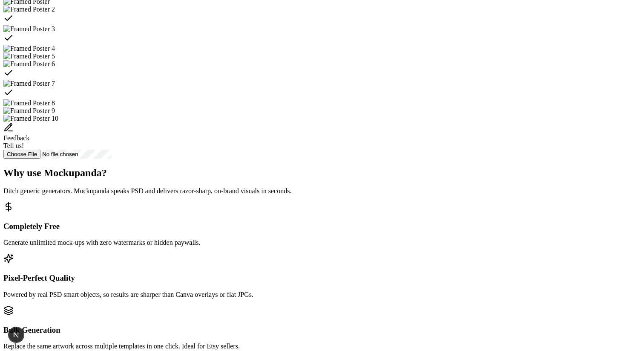 Image resolution: width=644 pixels, height=351 pixels. I want to click on p: Powered by real PSD smart objects, so results are sharper than Canva overlays or flat JPGs., so click(322, 294).